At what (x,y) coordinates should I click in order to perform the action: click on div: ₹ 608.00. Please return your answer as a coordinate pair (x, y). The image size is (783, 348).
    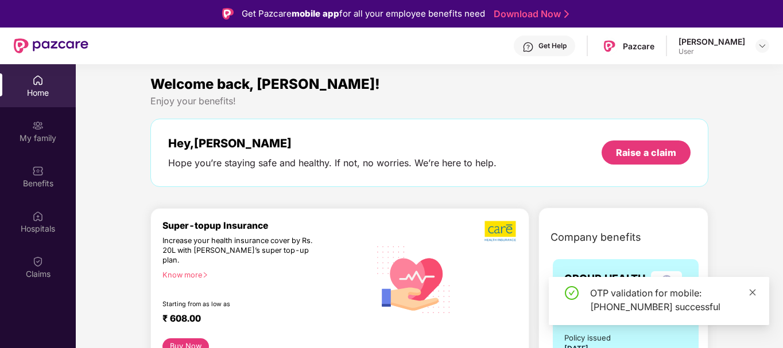
    Looking at the image, I should click on (260, 320).